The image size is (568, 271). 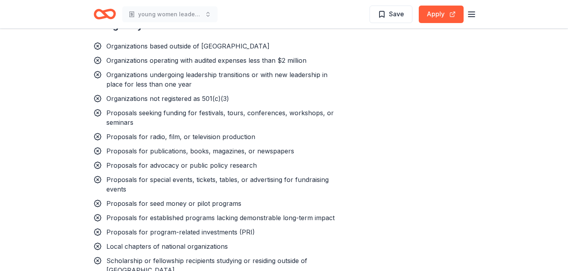 I want to click on span: Organizations undergoing leadership transitions or with new leadership in place for less than one..., so click(x=217, y=79).